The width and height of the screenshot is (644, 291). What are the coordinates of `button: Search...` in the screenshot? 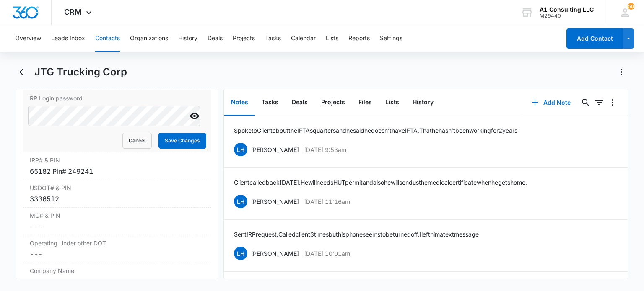 It's located at (586, 103).